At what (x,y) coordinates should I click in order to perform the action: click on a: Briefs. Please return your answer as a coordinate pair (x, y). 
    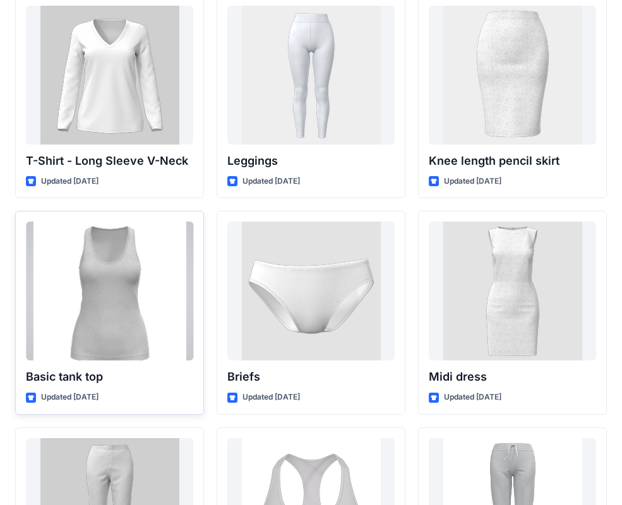
    Looking at the image, I should click on (310, 291).